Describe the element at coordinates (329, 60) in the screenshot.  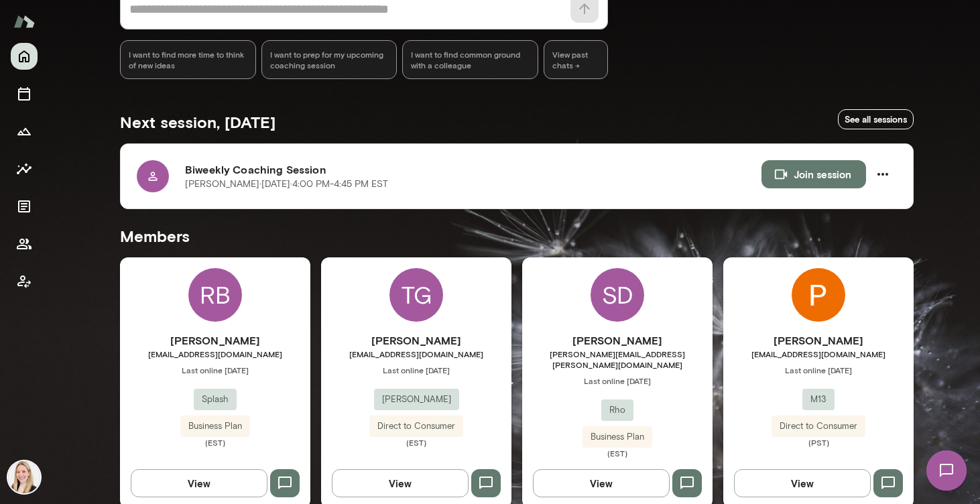
I see `div: I want to prep for my upcoming coaching session` at that location.